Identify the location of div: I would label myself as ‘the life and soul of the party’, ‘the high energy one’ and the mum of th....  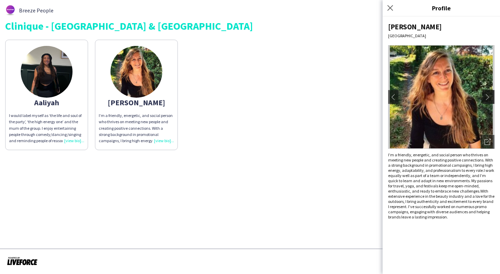
(47, 128).